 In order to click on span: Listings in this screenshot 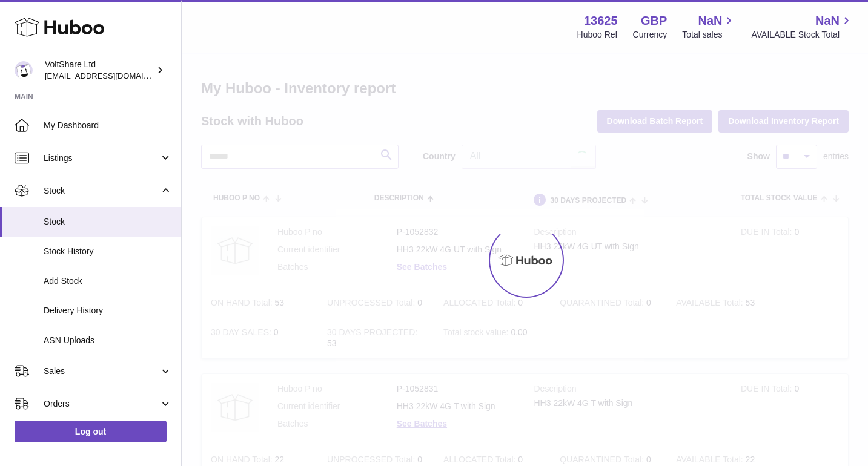, I will do `click(101, 158)`.